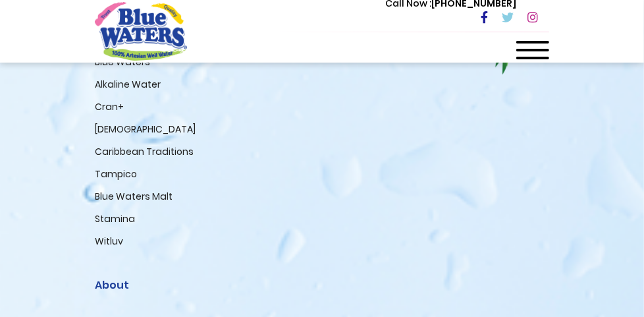  I want to click on a: Blue Waters Malt, so click(134, 196).